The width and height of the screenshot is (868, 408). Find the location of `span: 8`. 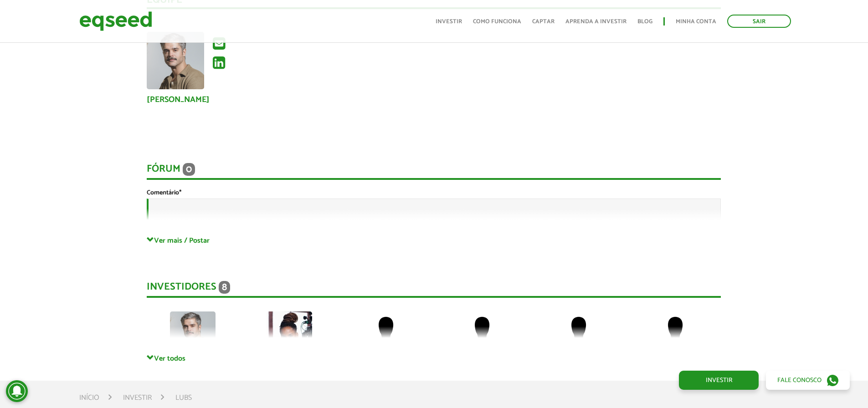

span: 8 is located at coordinates (224, 288).